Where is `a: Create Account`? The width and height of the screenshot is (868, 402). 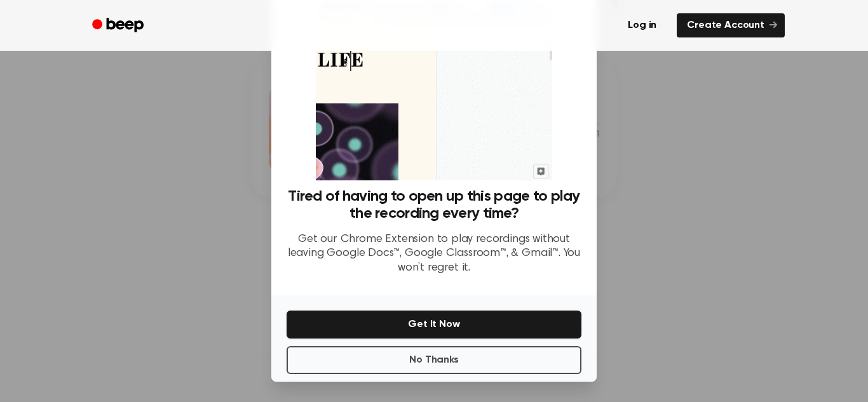 a: Create Account is located at coordinates (731, 26).